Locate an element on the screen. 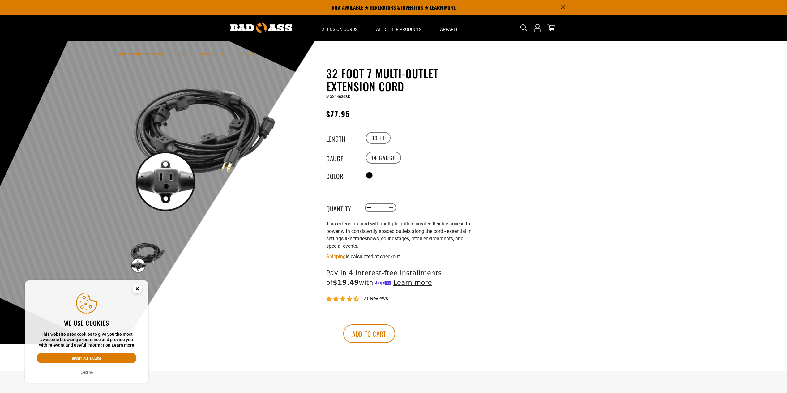  p: This website uses cookies to give you the most awesome browsing experience and provide you with r... is located at coordinates (87, 340).